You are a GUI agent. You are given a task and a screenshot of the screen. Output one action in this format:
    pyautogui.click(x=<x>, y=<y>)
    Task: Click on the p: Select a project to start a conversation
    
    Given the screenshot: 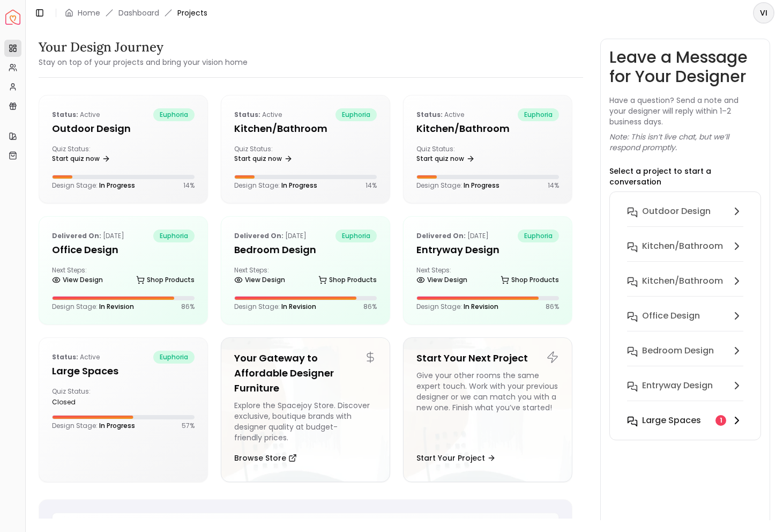 What is the action you would take?
    pyautogui.click(x=685, y=177)
    